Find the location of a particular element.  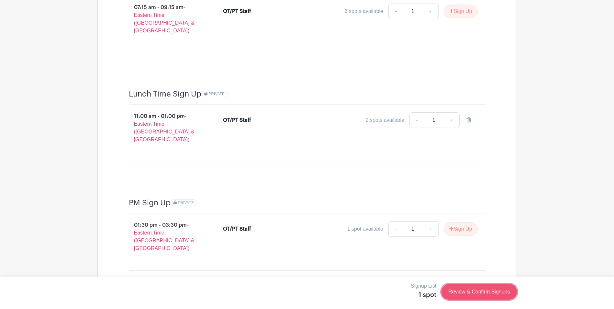

h5: 1 spot is located at coordinates (424, 295).